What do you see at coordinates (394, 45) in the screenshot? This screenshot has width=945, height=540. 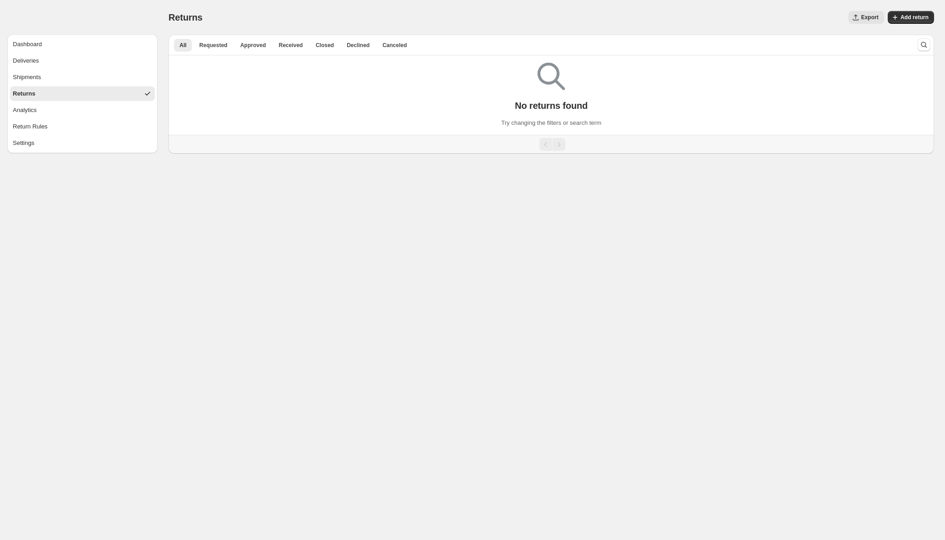 I see `span: Canceled` at bounding box center [394, 45].